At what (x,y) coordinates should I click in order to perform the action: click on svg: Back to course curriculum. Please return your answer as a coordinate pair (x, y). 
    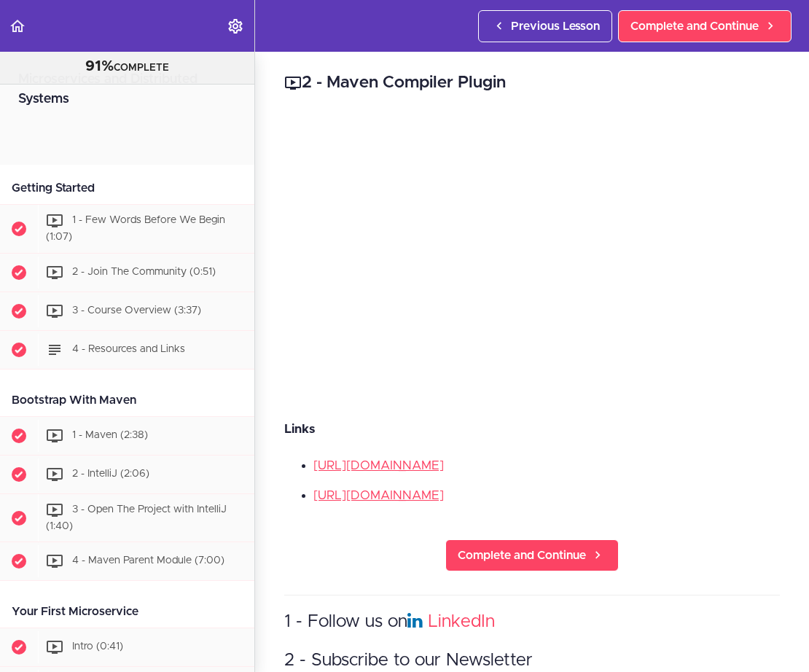
    Looking at the image, I should click on (18, 26).